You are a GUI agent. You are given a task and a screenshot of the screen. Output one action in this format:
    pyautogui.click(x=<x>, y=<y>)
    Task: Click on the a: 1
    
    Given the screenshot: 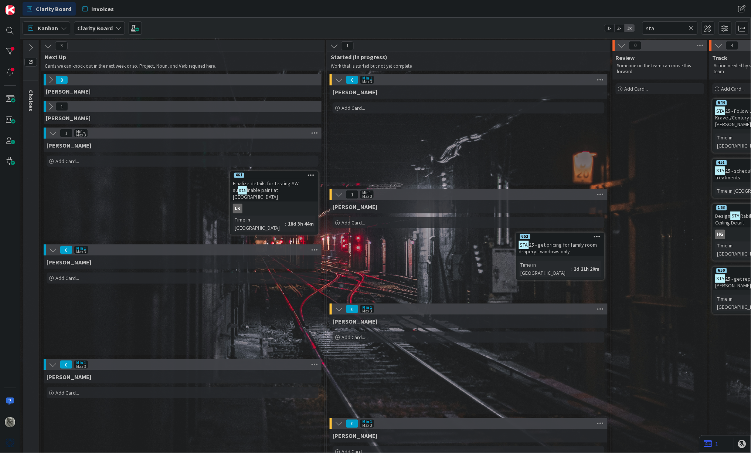 What is the action you would take?
    pyautogui.click(x=711, y=444)
    